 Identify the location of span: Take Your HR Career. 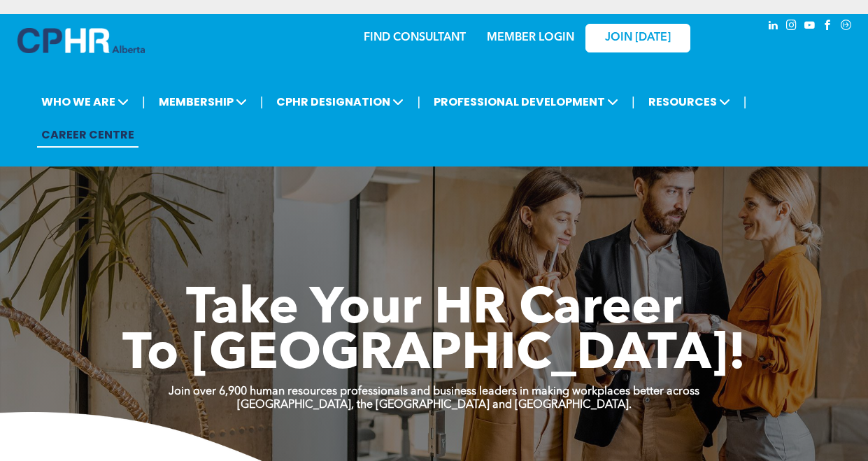
(433, 310).